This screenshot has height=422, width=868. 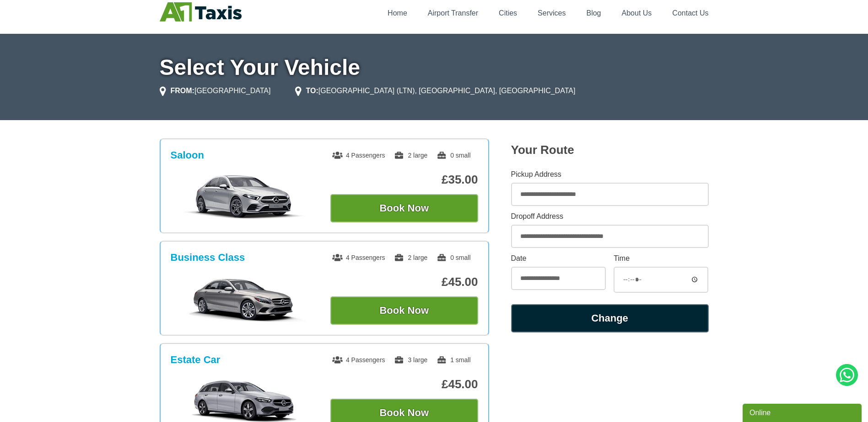 I want to click on label: Pickup Address, so click(x=610, y=174).